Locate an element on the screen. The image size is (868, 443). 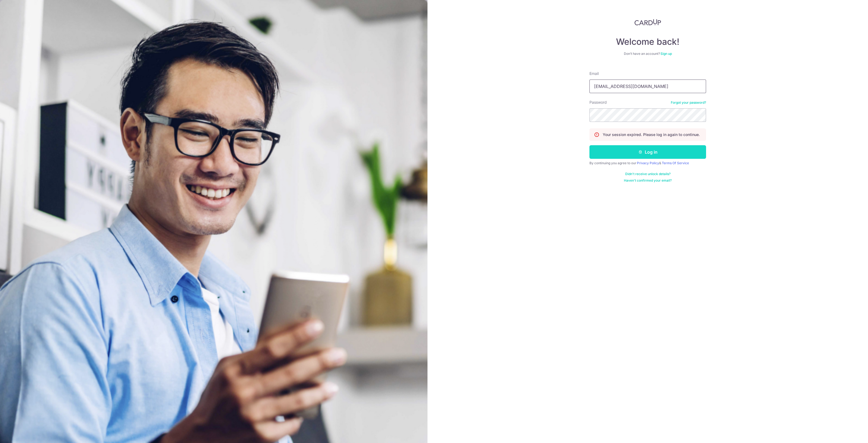
a: Sign up is located at coordinates (666, 54).